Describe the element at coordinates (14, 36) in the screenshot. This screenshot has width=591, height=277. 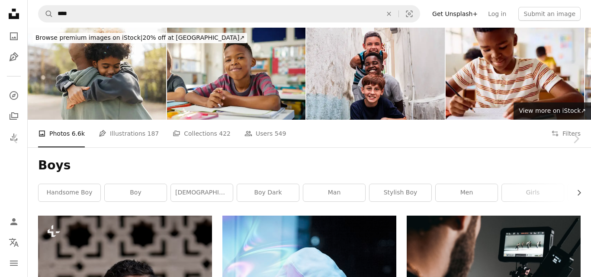
I see `a: Photos` at that location.